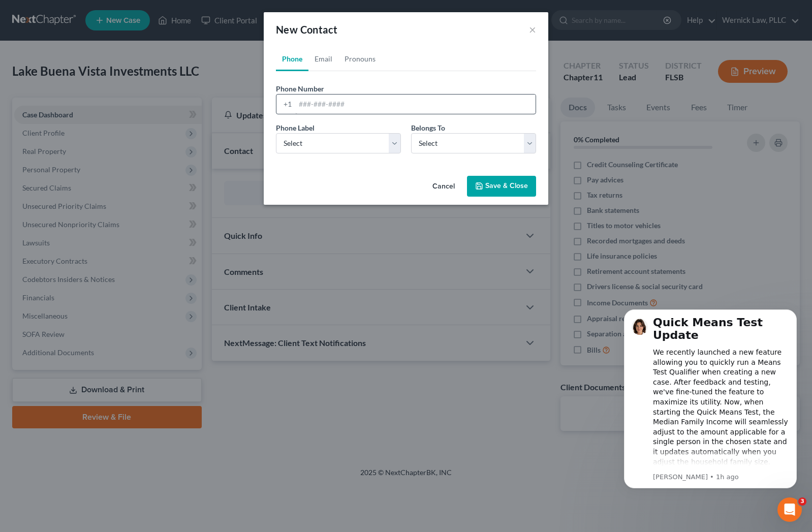 This screenshot has height=532, width=812. What do you see at coordinates (802, 502) in the screenshot?
I see `span: 3` at bounding box center [802, 502].